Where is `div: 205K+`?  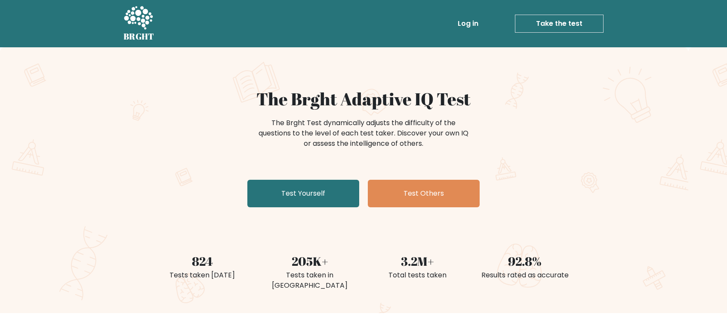
div: 205K+ is located at coordinates (310, 261).